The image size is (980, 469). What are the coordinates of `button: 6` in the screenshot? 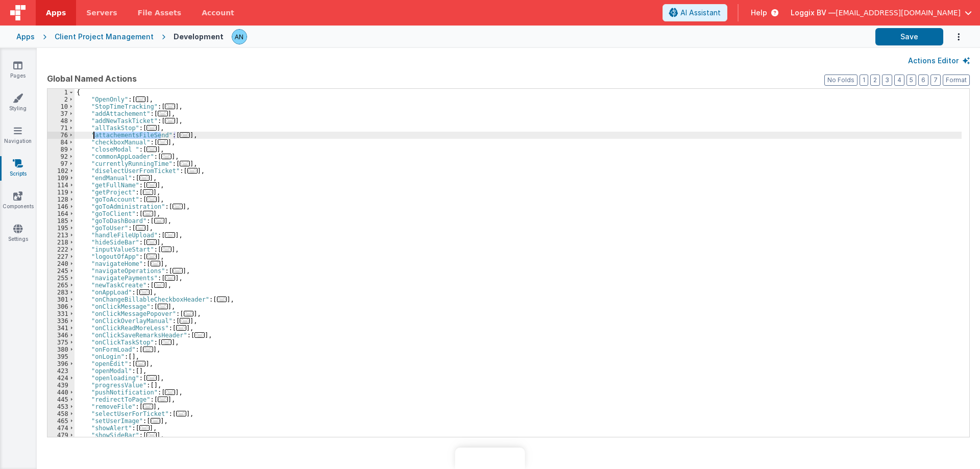 It's located at (923, 80).